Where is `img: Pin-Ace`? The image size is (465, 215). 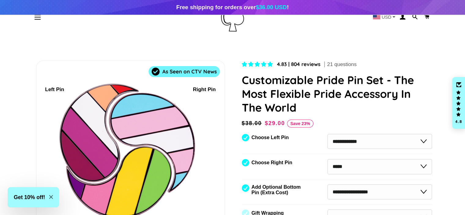
img: Pin-Ace is located at coordinates (232, 17).